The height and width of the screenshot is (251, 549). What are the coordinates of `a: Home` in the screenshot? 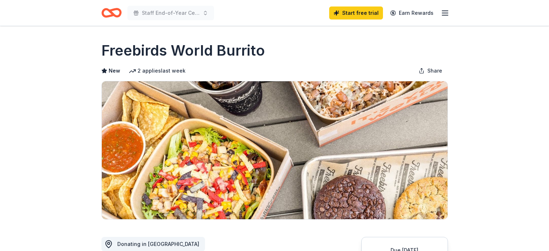 It's located at (111, 13).